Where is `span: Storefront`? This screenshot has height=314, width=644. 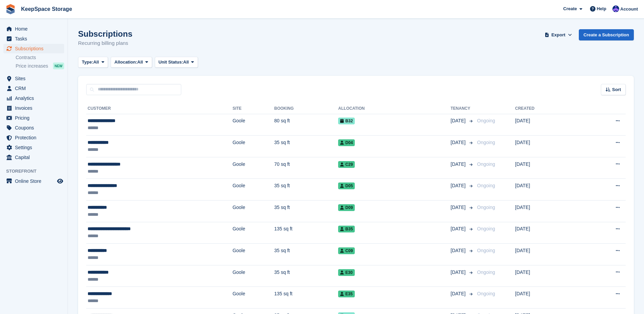
span: Storefront is located at coordinates (37, 171).